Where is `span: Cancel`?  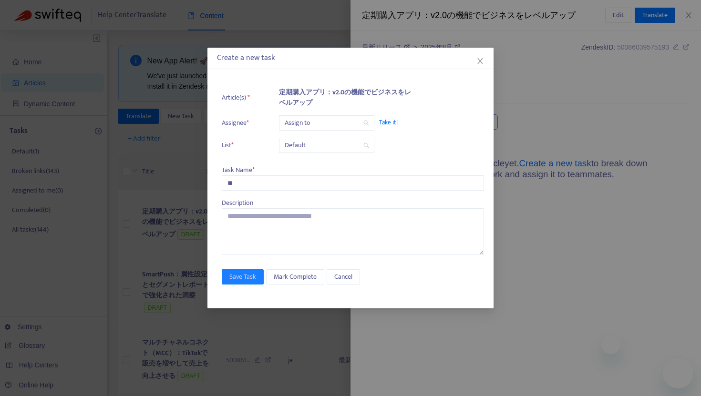
span: Cancel is located at coordinates (343, 277).